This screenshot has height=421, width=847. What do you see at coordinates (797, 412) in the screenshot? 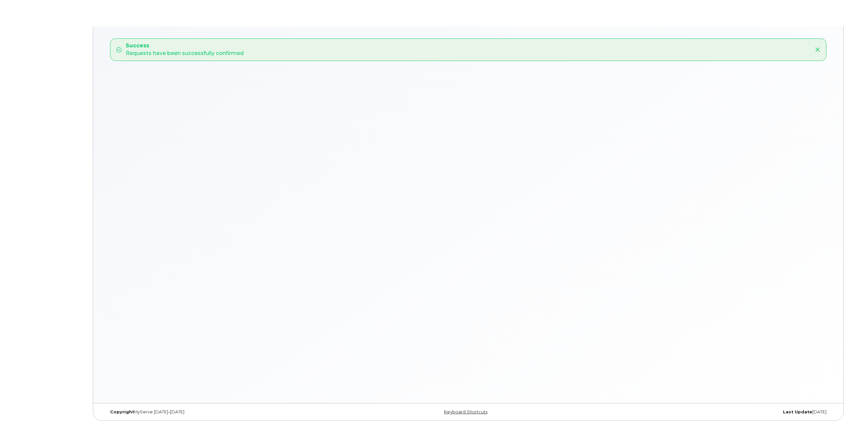
I see `strong: Last Update` at bounding box center [797, 412].